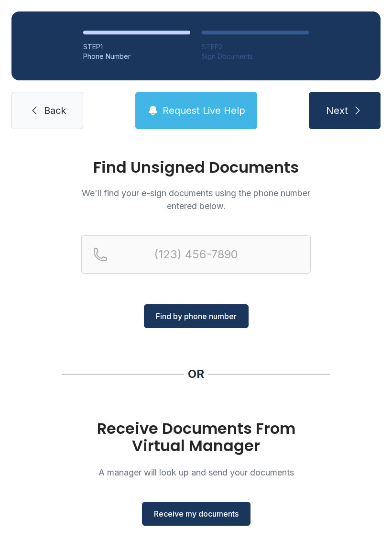 This screenshot has height=541, width=392. I want to click on span: Next, so click(336, 110).